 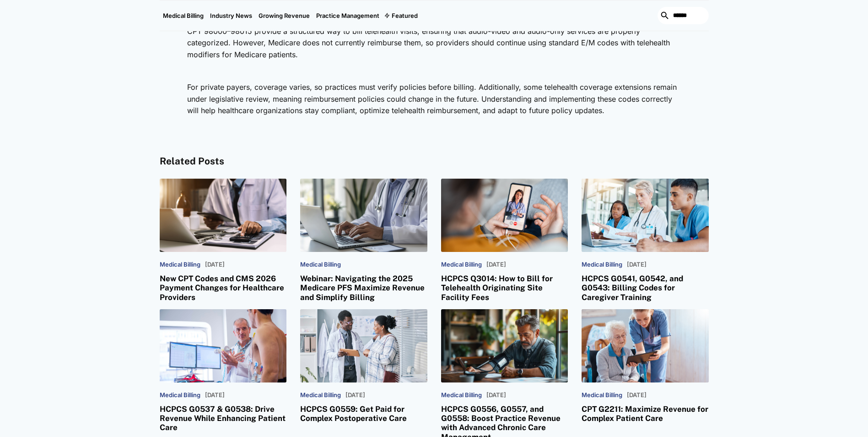 I want to click on h4: Related Posts, so click(x=434, y=161).